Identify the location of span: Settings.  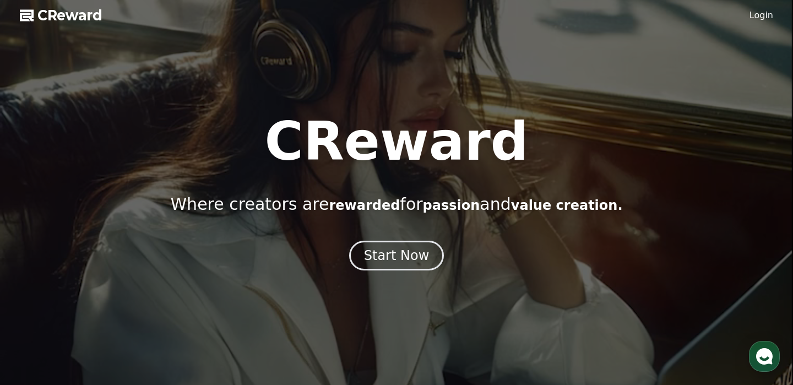
(176, 314).